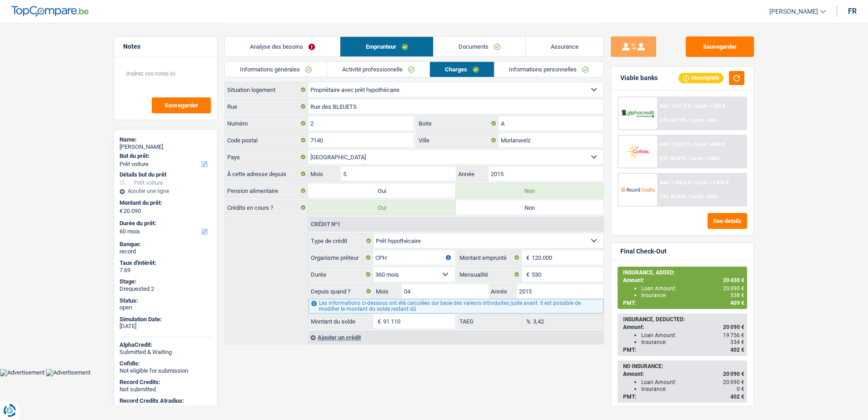  What do you see at coordinates (462, 69) in the screenshot?
I see `a: Charges` at bounding box center [462, 69].